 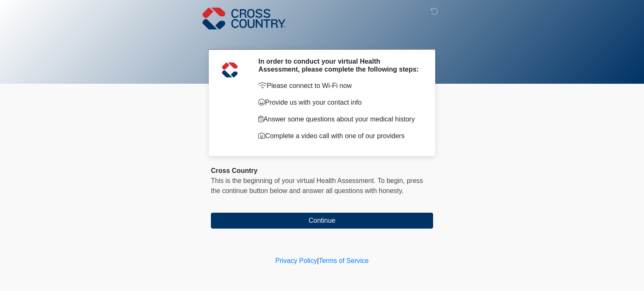 What do you see at coordinates (339, 103) in the screenshot?
I see `p: Provide us with your contact info` at bounding box center [339, 103].